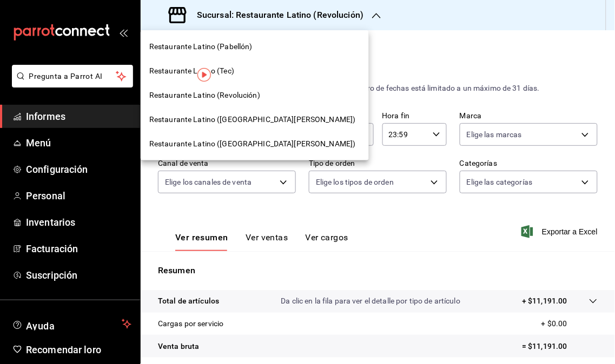 The height and width of the screenshot is (364, 615). What do you see at coordinates (255, 71) in the screenshot?
I see `div: Restaurante Latino (Tec)` at bounding box center [255, 71].